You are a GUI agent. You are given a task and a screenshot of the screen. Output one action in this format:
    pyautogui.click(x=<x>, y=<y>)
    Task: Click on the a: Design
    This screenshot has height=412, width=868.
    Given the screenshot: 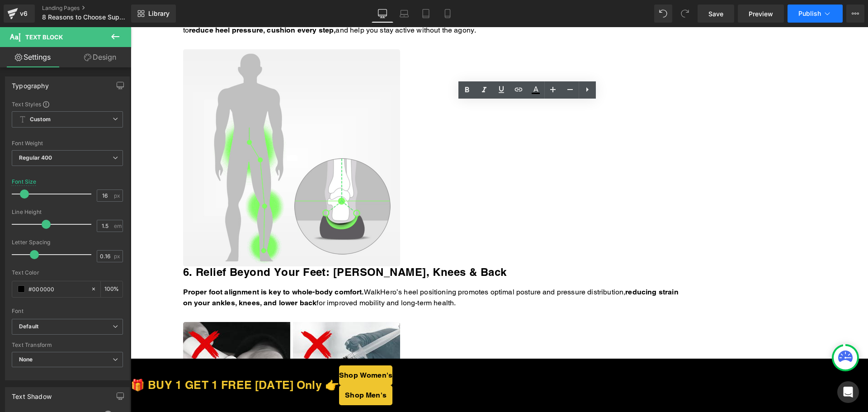 What is the action you would take?
    pyautogui.click(x=100, y=57)
    